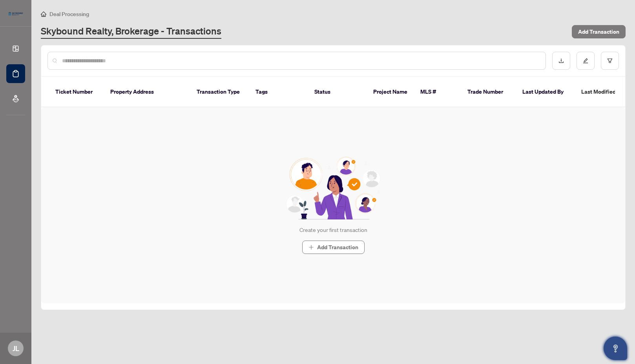 The image size is (635, 364). Describe the element at coordinates (610, 61) in the screenshot. I see `span: filter` at that location.